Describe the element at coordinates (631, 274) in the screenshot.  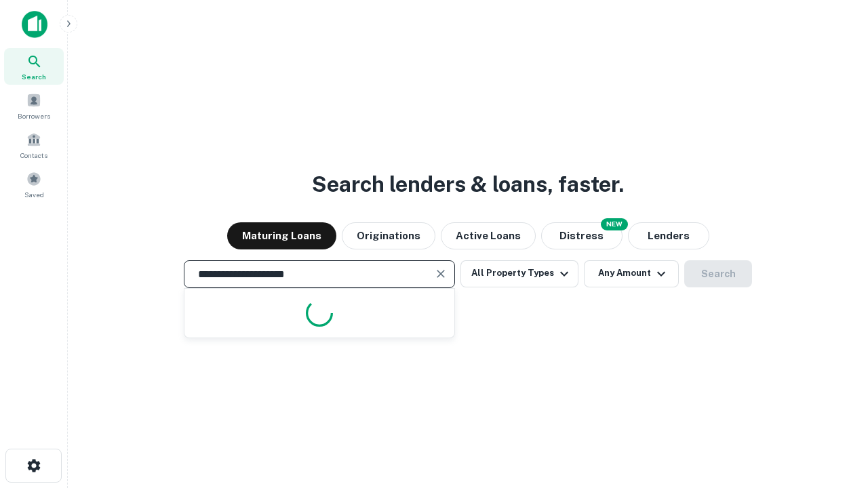
I see `button: Any Amount` at that location.